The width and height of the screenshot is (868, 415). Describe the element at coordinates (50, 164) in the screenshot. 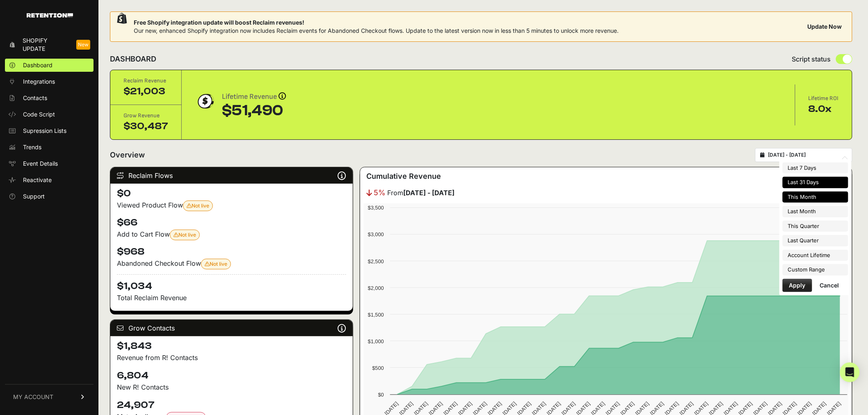

I see `a: Event Details` at that location.